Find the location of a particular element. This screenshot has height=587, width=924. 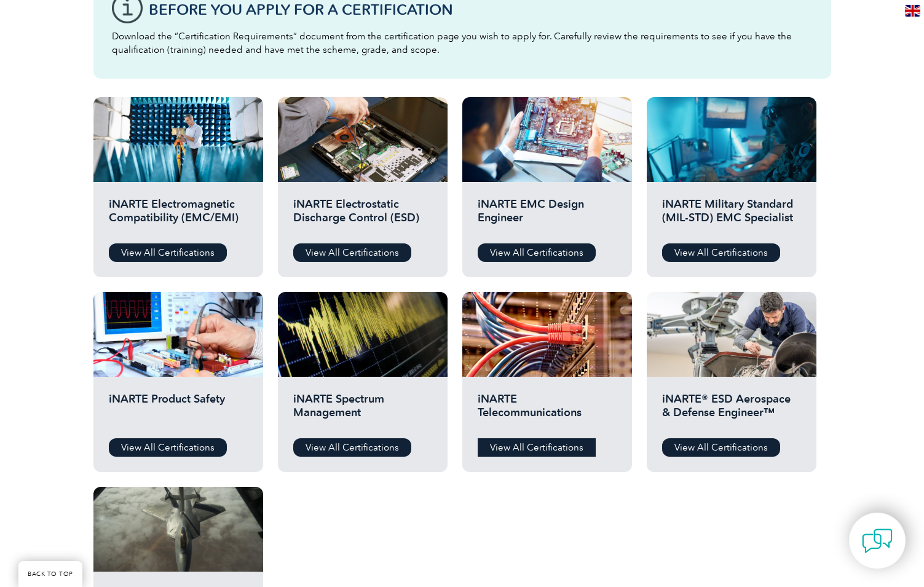

h2: iNARTE Electromagnetic Compatibility (EMC/EMI) is located at coordinates (178, 215).